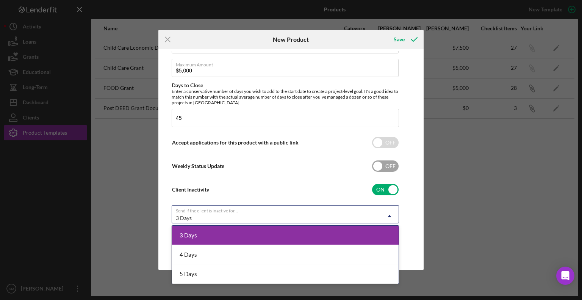 The width and height of the screenshot is (582, 300). I want to click on h6: New Product, so click(291, 39).